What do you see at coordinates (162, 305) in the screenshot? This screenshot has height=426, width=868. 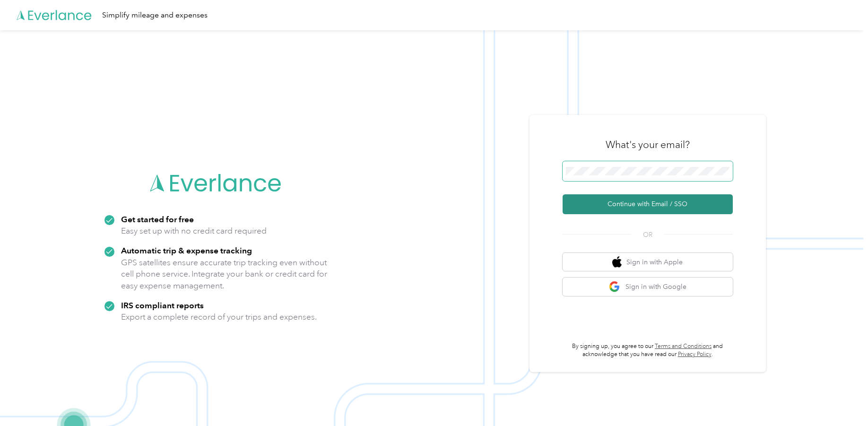 I see `strong: IRS compliant reports` at bounding box center [162, 305].